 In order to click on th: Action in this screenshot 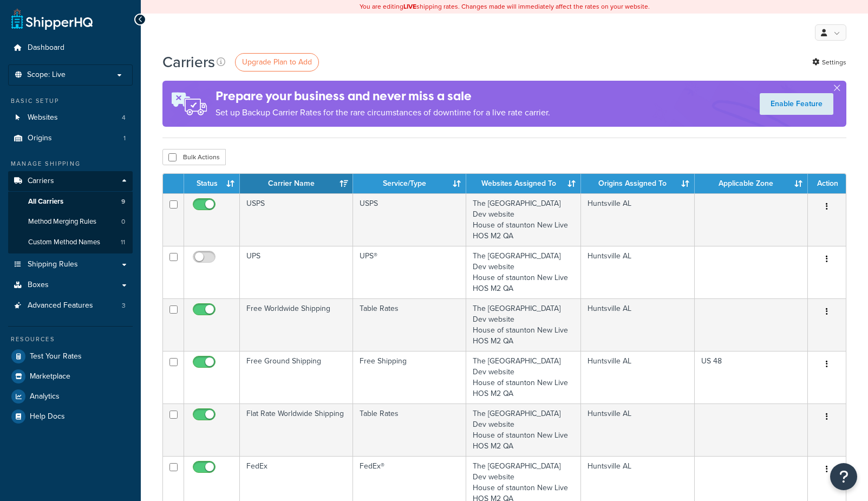, I will do `click(827, 184)`.